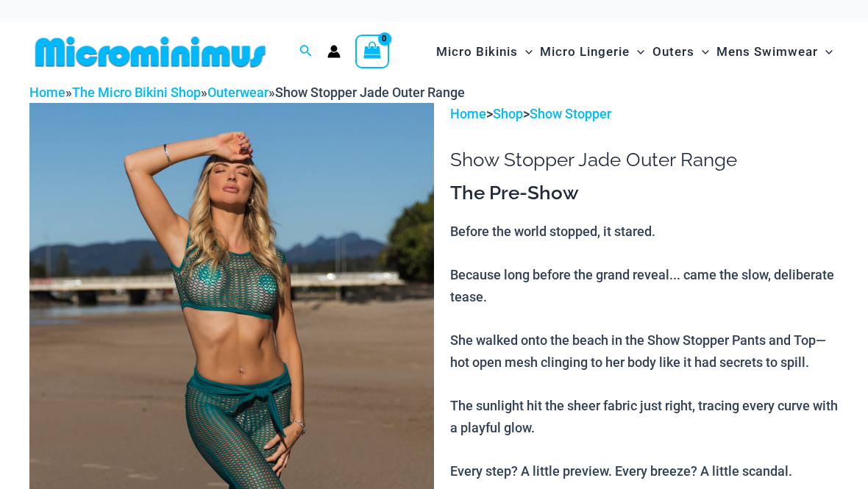 The image size is (868, 489). What do you see at coordinates (334, 52) in the screenshot?
I see `a: Account icon link` at bounding box center [334, 52].